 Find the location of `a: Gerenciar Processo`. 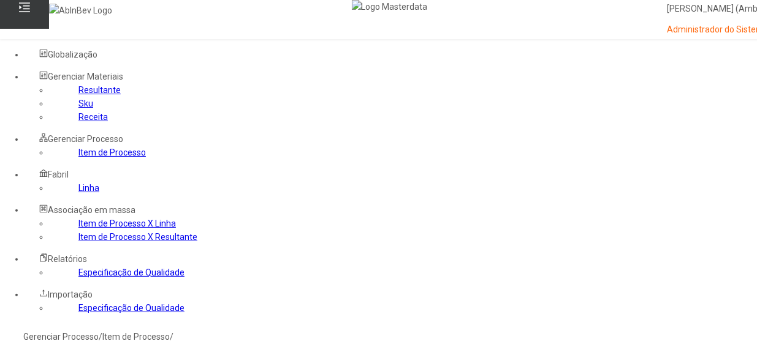

a: Gerenciar Processo is located at coordinates (61, 337).